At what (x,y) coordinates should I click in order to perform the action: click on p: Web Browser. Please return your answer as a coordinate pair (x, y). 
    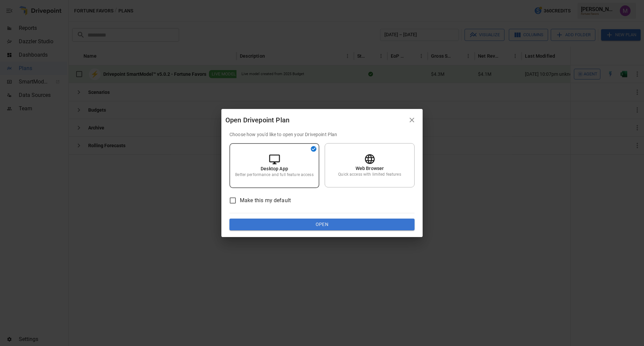
    Looking at the image, I should click on (370, 168).